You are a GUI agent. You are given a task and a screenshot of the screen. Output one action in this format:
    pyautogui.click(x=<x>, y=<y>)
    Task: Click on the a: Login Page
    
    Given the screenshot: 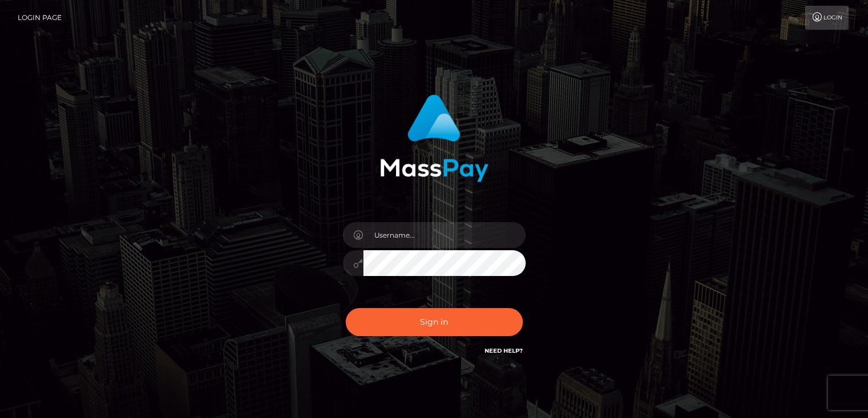 What is the action you would take?
    pyautogui.click(x=39, y=18)
    